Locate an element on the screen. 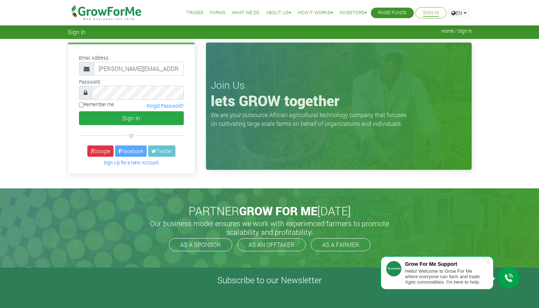 This screenshot has width=539, height=308. h4: Subscribe to our Newsletter is located at coordinates (269, 280).